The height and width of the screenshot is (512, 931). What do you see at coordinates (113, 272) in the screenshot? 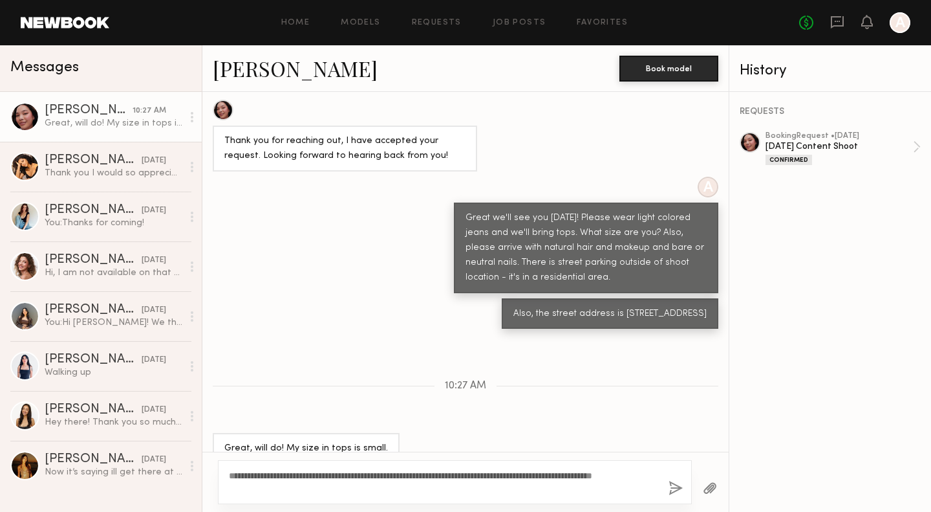
I see `div: Hi, I am not available on that day but I’d love to be considered for future shoots!` at bounding box center [113, 272].